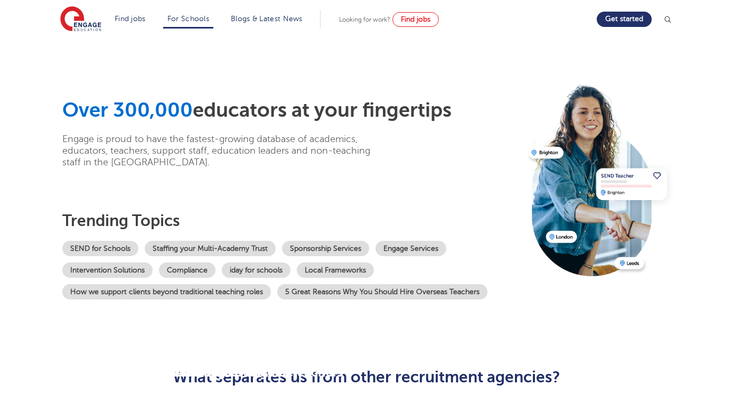 The width and height of the screenshot is (733, 404). I want to click on span: Over 300,000, so click(127, 110).